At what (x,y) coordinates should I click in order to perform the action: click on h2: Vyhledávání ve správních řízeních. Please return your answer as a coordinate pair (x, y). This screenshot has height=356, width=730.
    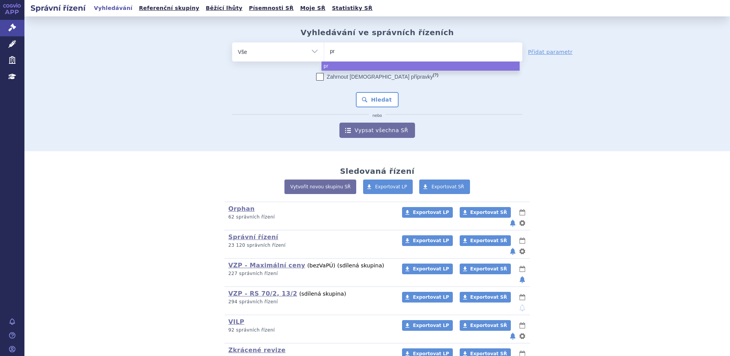
    Looking at the image, I should click on (377, 32).